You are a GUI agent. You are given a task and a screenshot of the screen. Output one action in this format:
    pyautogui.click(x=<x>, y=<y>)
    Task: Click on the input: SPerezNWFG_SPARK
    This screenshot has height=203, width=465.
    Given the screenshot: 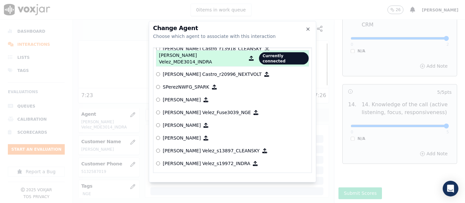 What is the action you would take?
    pyautogui.click(x=158, y=87)
    